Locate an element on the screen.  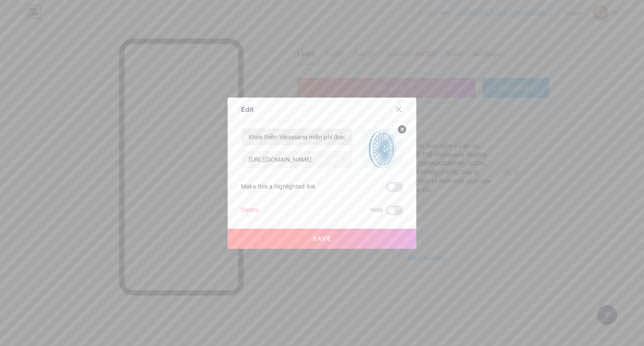
input: URL is located at coordinates (297, 159).